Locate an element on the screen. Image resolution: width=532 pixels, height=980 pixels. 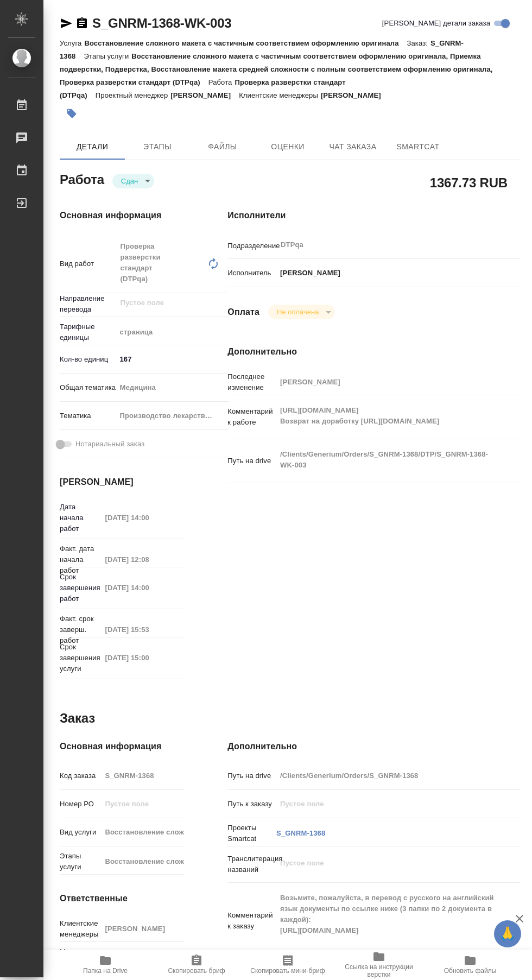
button: Сдан is located at coordinates (129, 181).